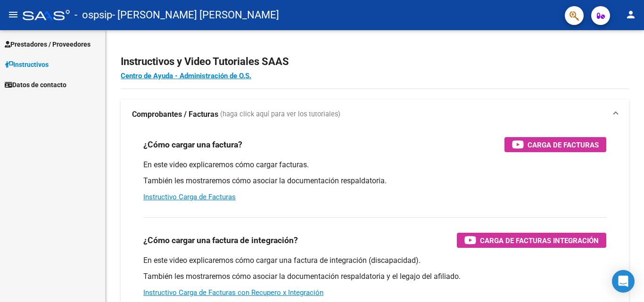 The height and width of the screenshot is (302, 644). What do you see at coordinates (189, 197) in the screenshot?
I see `a: Instructivo Carga de Facturas` at bounding box center [189, 197].